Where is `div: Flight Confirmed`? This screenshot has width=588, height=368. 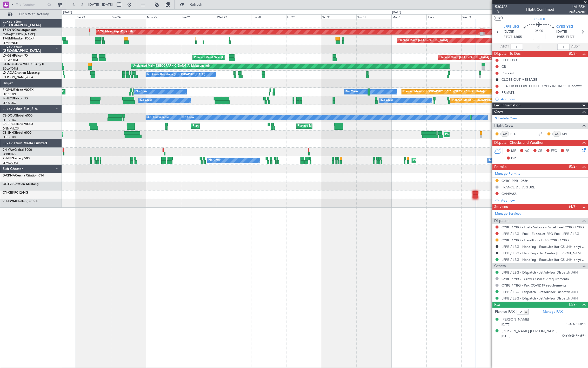
div: Flight Confirmed is located at coordinates (540, 10).